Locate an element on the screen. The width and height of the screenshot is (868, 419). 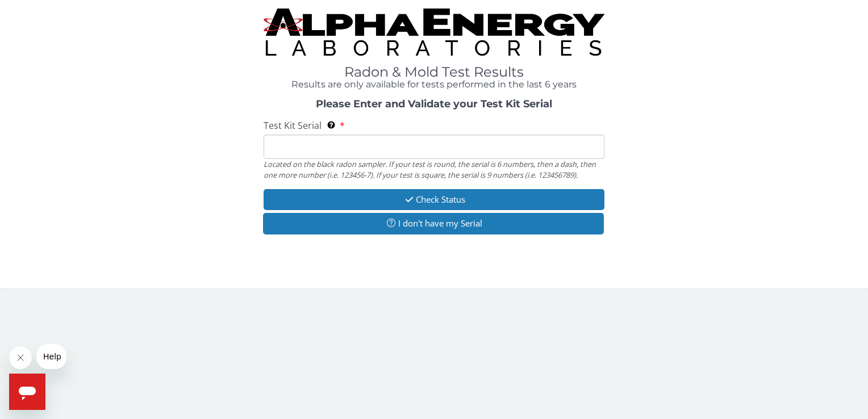
img: TightCrop.jpg is located at coordinates (433, 32).